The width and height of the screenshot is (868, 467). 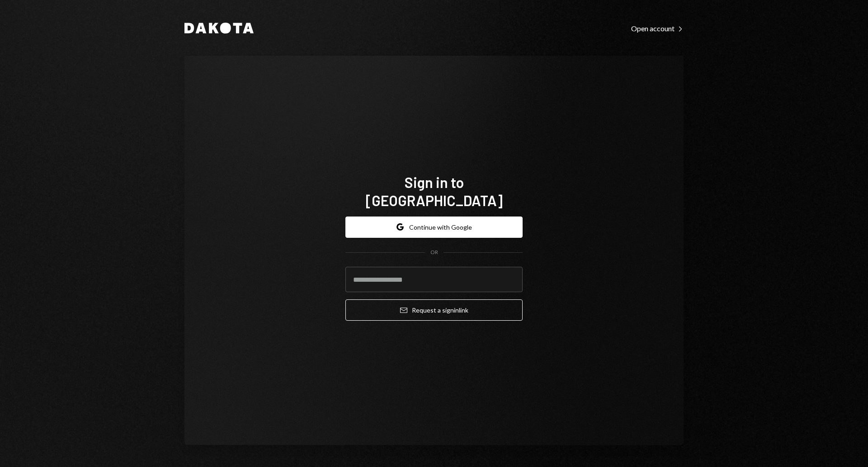 What do you see at coordinates (434, 252) in the screenshot?
I see `div: OR` at bounding box center [434, 252].